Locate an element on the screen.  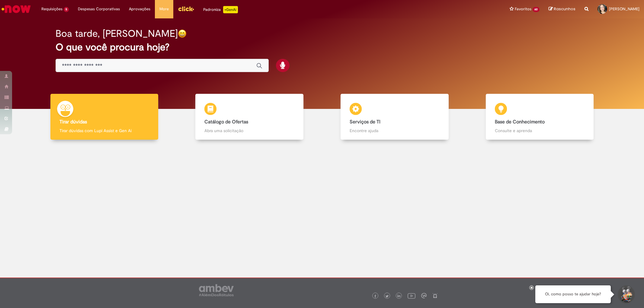
a: Catálogo de Ofertas Abra uma solicitação is located at coordinates (249, 117).